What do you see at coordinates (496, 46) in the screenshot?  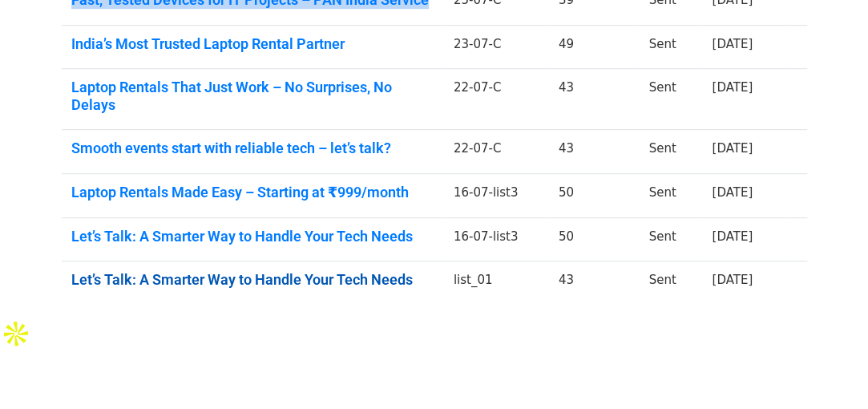 I see `td: 23-07-C` at bounding box center [496, 46].